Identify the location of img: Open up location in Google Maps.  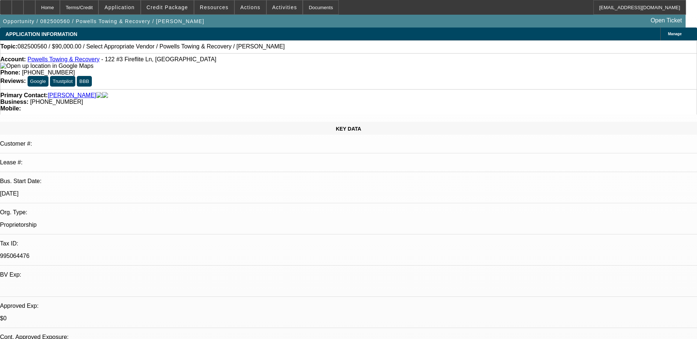
(47, 66).